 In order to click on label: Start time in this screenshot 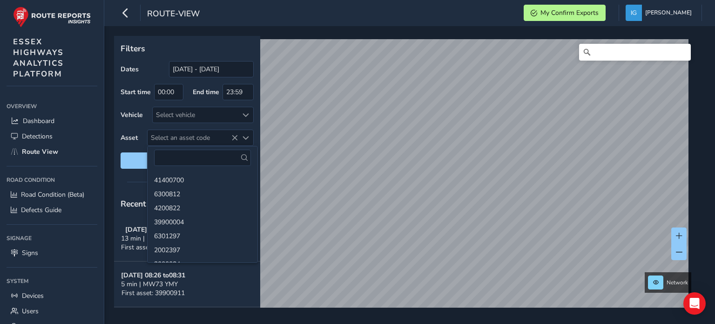, I will do `click(135, 92)`.